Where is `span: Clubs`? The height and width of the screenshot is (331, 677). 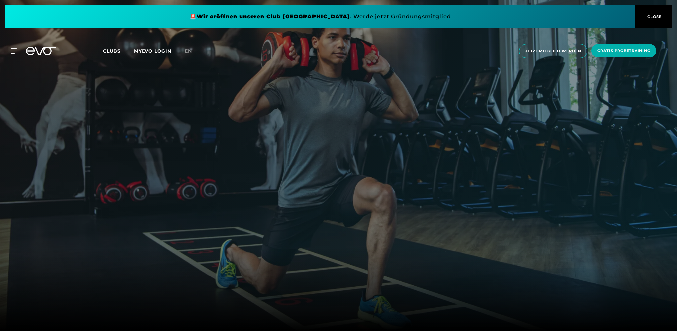 span: Clubs is located at coordinates (112, 51).